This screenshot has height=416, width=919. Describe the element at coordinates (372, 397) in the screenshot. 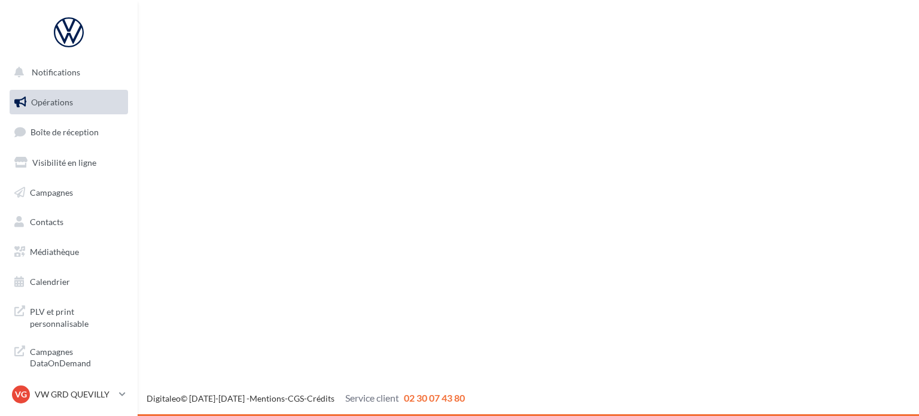

I see `span: Service client` at that location.